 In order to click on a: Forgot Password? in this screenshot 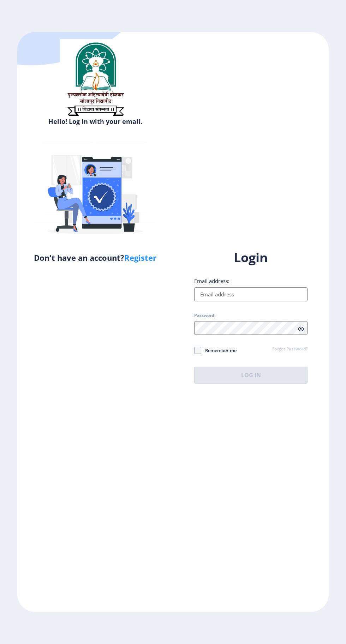, I will do `click(290, 350)`.